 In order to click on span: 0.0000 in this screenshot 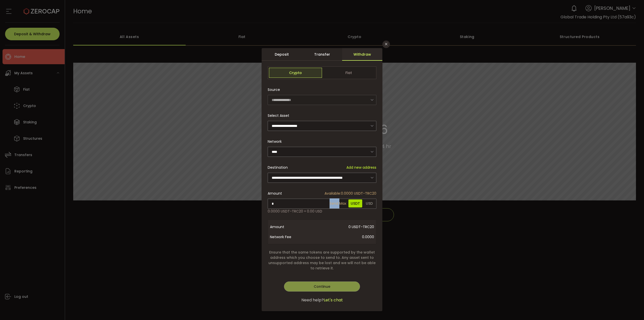, I will do `click(342, 237)`.